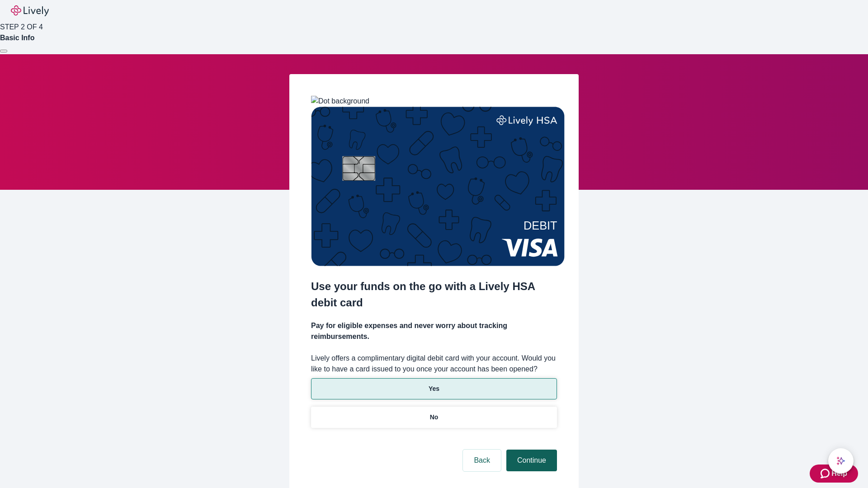  I want to click on h2: Use your funds on the go with a Lively HSA debit card, so click(434, 295).